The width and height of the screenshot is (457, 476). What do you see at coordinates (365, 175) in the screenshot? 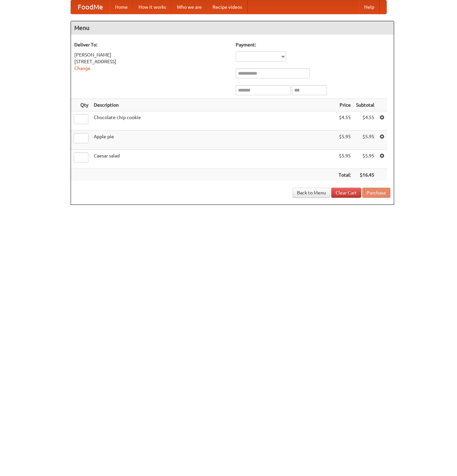
I see `th: $16.45` at bounding box center [365, 175].